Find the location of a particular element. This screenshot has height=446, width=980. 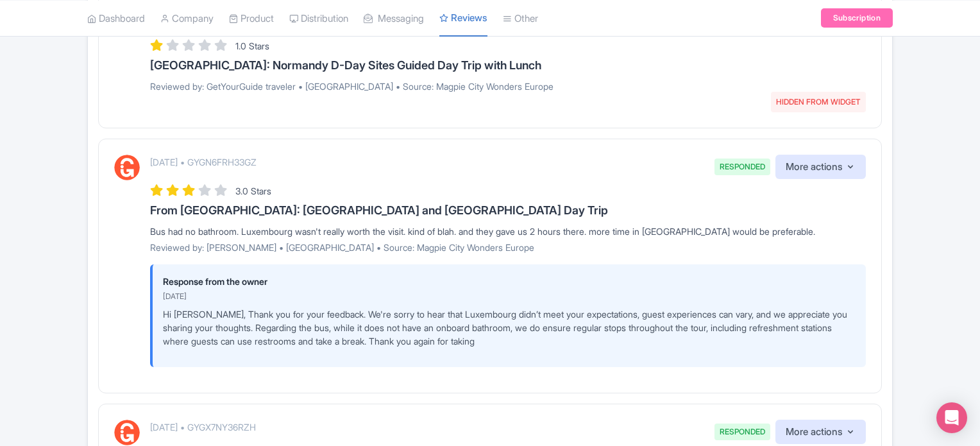

span: HIDDEN FROM WIDGET is located at coordinates (818, 102).